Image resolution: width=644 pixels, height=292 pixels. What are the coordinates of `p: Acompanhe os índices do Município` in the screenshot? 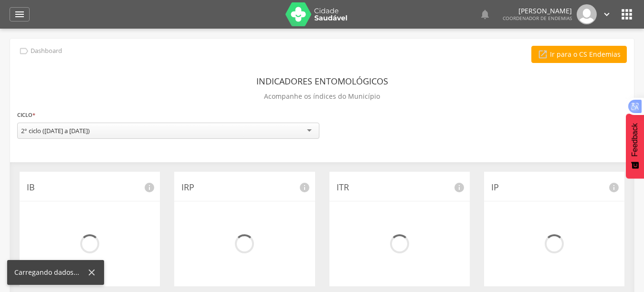 It's located at (322, 96).